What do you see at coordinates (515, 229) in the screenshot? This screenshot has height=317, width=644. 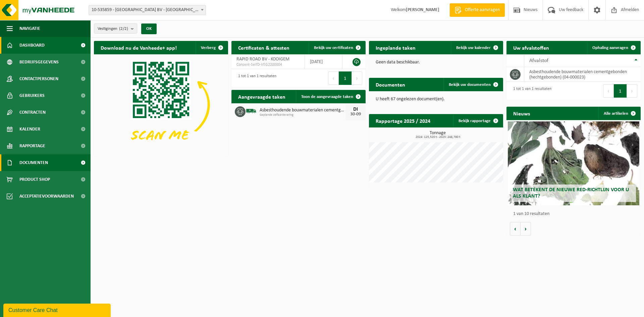 I see `button: Vorige` at bounding box center [515, 229].